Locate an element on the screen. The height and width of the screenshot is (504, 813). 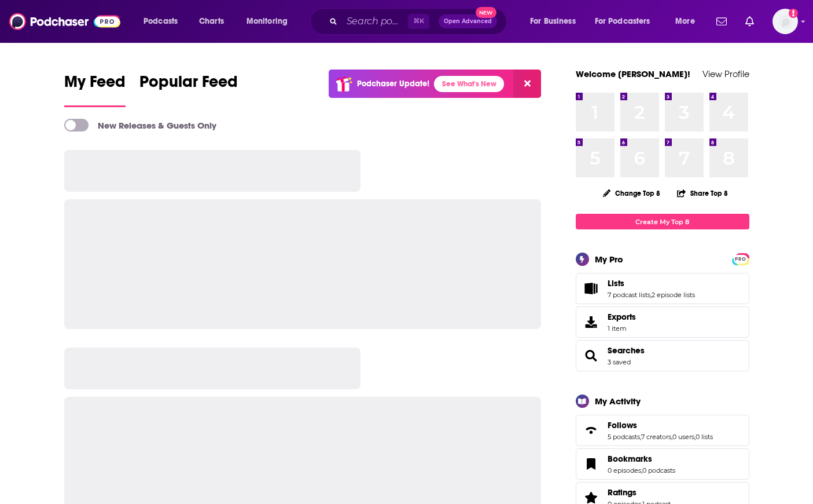
span: My Feed is located at coordinates (95, 85).